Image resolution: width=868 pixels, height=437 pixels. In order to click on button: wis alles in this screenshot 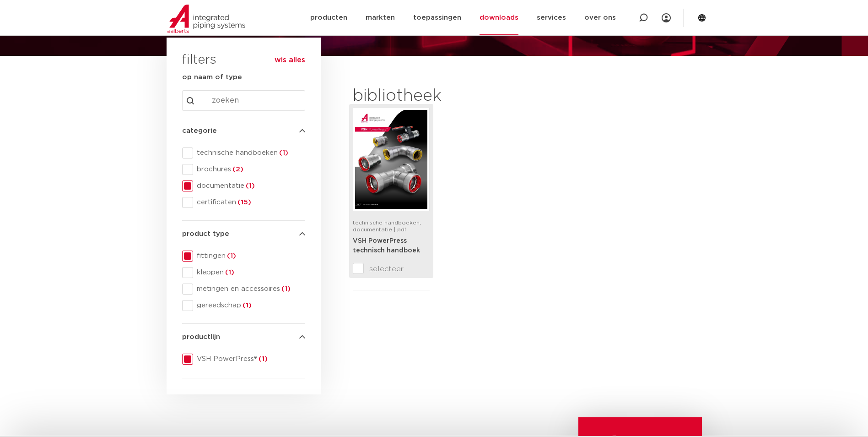, I will do `click(290, 60)`.